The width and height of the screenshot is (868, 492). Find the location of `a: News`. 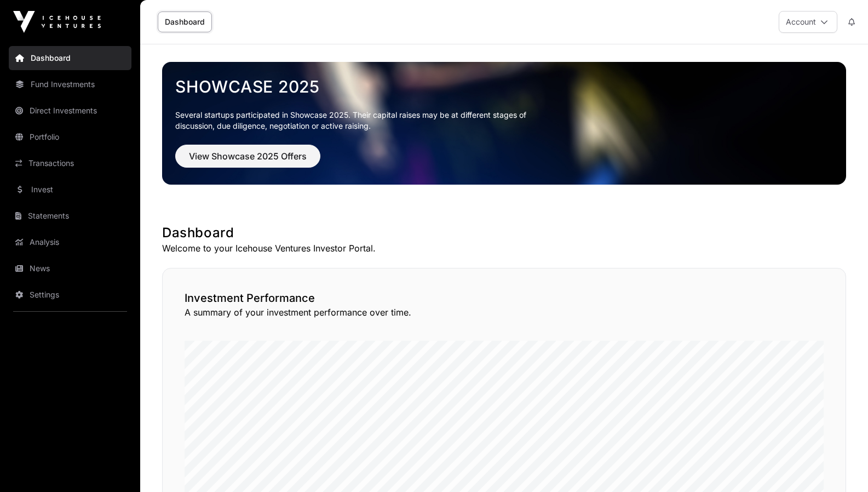

a: News is located at coordinates (70, 269).